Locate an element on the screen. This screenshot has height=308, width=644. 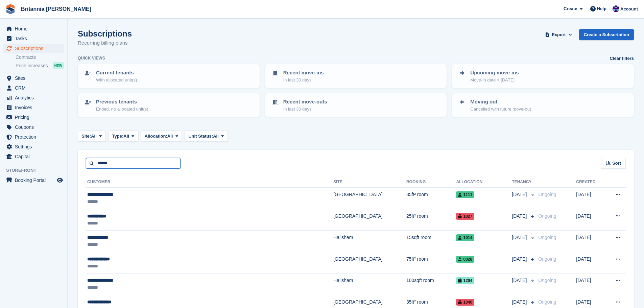
th: Booking is located at coordinates (432, 182).